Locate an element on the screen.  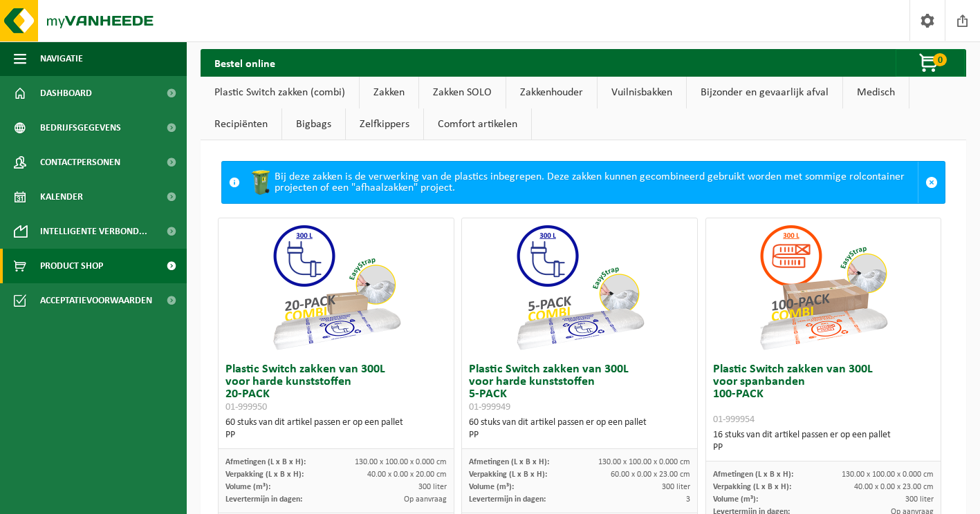
span: Kalender is located at coordinates (61, 197).